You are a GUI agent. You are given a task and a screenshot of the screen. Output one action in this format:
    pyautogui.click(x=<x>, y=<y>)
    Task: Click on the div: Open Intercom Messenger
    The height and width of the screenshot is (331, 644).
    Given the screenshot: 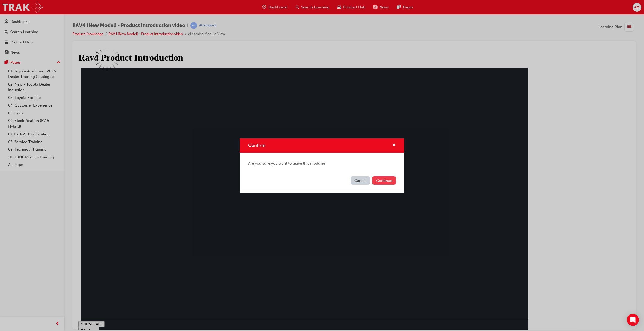 What is the action you would take?
    pyautogui.click(x=633, y=320)
    